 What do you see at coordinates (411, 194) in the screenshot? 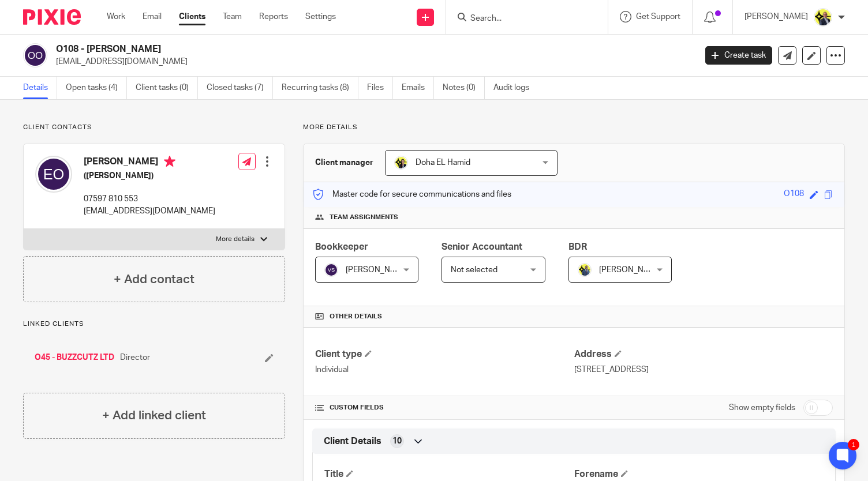
I see `p: Master code for secure communications and files` at bounding box center [411, 194].